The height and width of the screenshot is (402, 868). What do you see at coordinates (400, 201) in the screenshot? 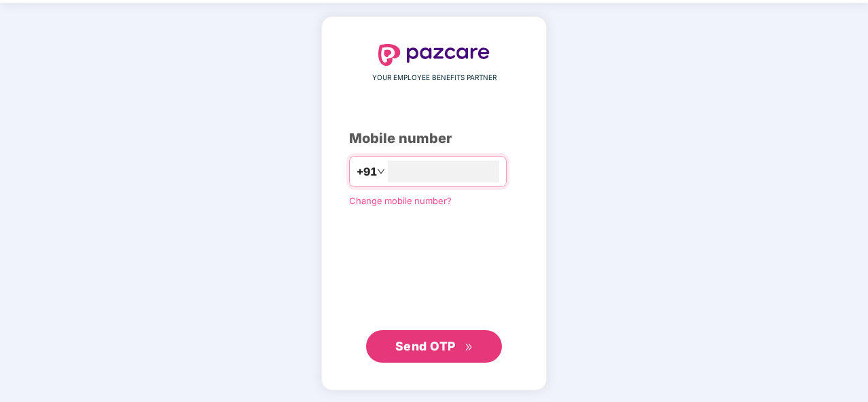
I see `a: Change mobile number?` at bounding box center [400, 201].